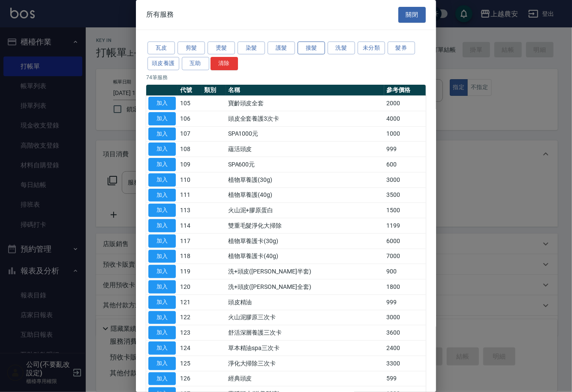 This screenshot has width=572, height=392. Describe the element at coordinates (190, 180) in the screenshot. I see `td: 110` at that location.